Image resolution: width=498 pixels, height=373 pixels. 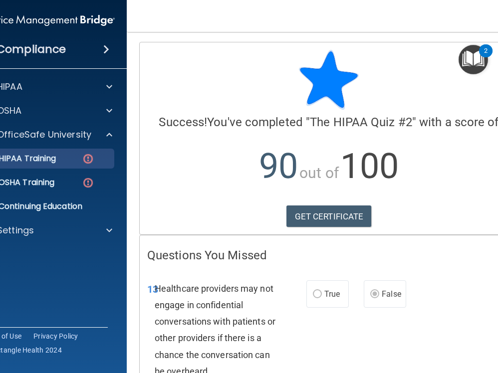 I want to click on input: True, so click(x=317, y=295).